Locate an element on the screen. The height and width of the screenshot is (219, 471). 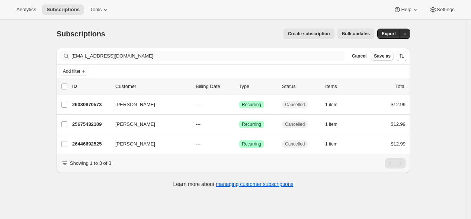
a: managing customer subscriptions is located at coordinates (254, 184).